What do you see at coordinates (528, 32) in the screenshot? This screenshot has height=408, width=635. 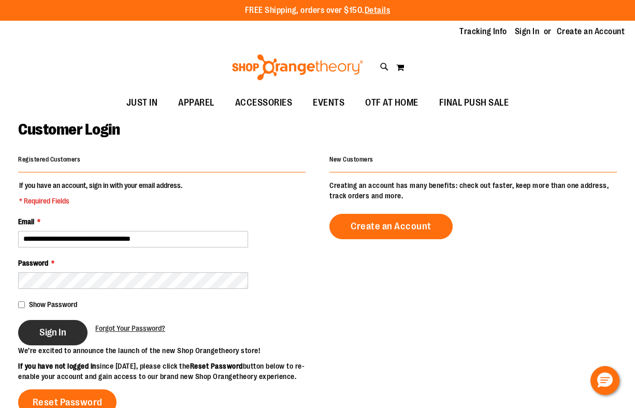 I see `a: Sign In` at bounding box center [528, 32].